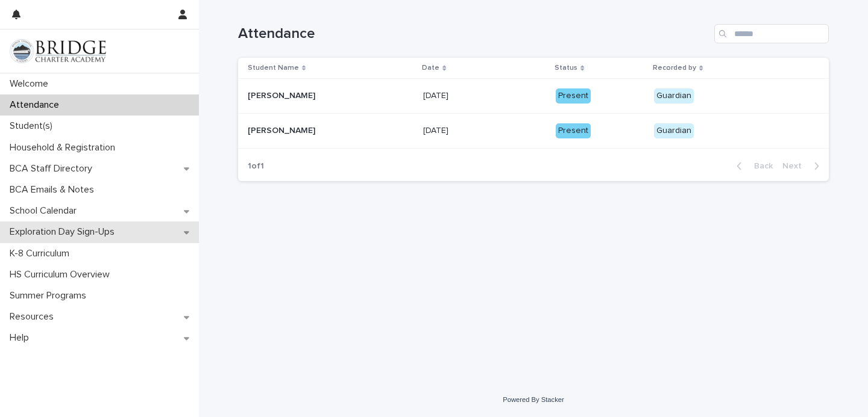  What do you see at coordinates (22, 338) in the screenshot?
I see `p: Help` at bounding box center [22, 338].